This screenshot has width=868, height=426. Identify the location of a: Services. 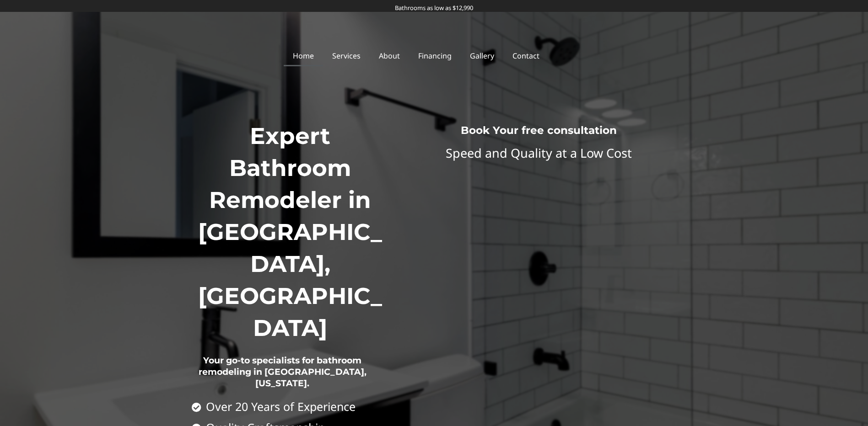
(347, 55).